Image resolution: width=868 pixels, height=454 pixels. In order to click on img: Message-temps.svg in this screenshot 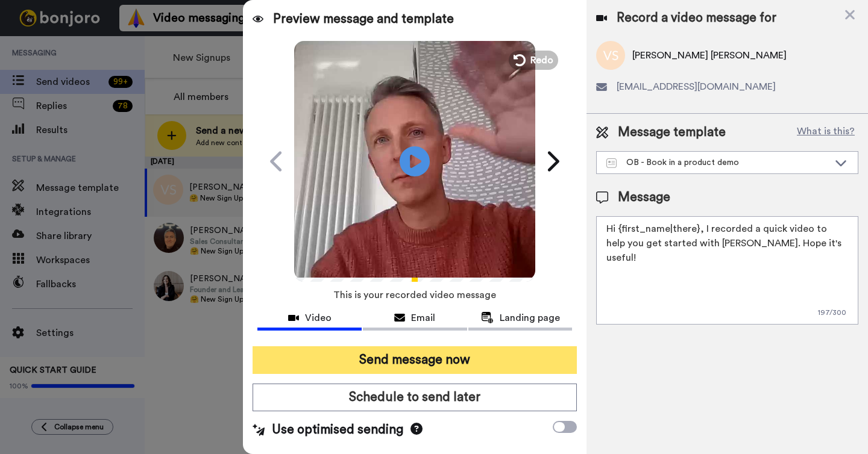, I will do `click(611, 163)`.